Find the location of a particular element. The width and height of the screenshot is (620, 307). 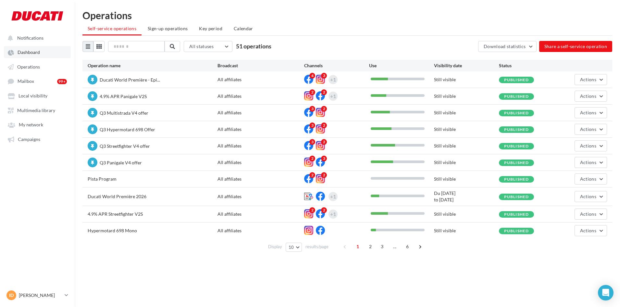

div: Status is located at coordinates (531, 66).